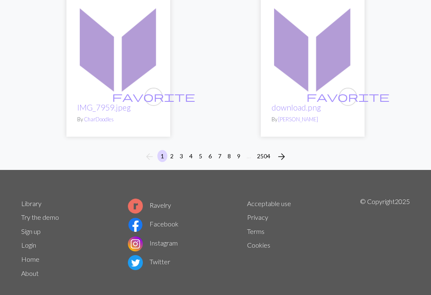  What do you see at coordinates (282, 157) in the screenshot?
I see `i: Next` at bounding box center [282, 157].